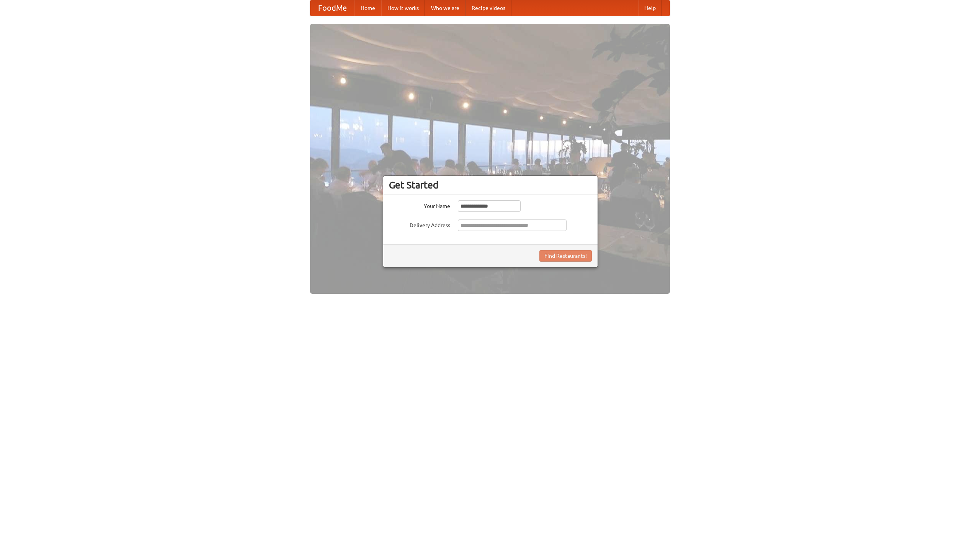 Image resolution: width=980 pixels, height=542 pixels. Describe the element at coordinates (490, 185) in the screenshot. I see `h3: Get Started` at that location.